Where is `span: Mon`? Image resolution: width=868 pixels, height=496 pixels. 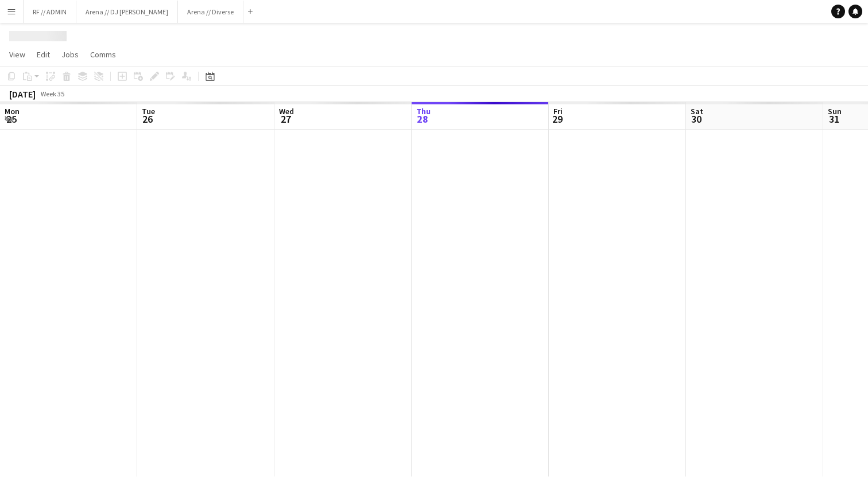 span: Mon is located at coordinates (12, 111).